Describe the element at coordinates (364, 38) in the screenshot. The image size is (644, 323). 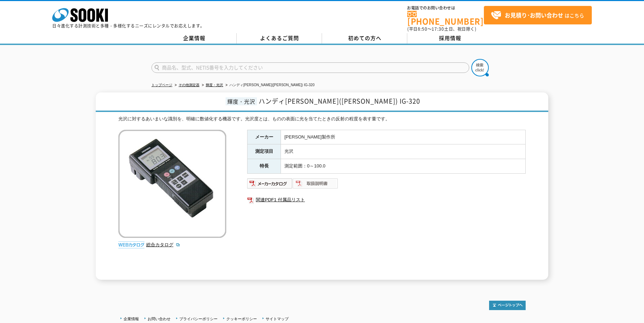
I see `a: 初めての方へ` at that location.